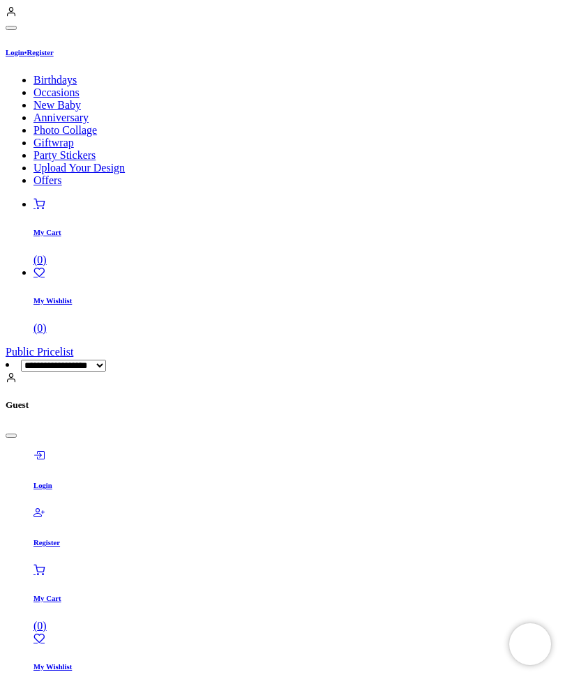 The image size is (565, 679). I want to click on span: Party Stickers, so click(64, 155).